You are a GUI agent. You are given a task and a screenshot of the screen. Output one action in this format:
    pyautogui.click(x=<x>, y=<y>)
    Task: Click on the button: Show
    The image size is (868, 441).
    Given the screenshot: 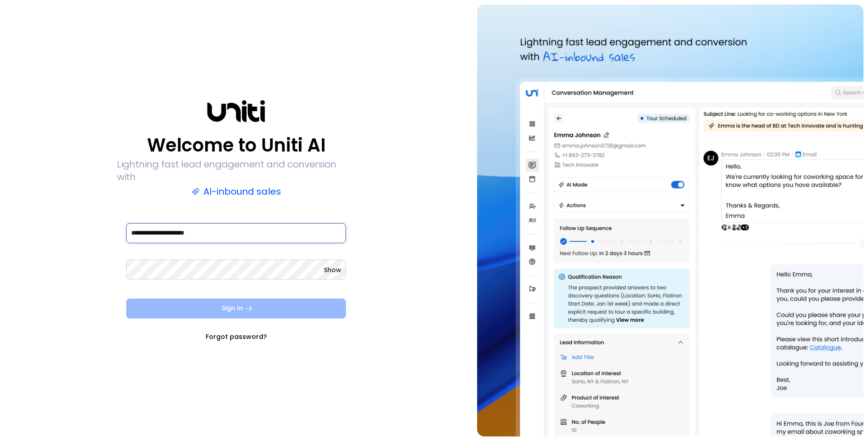 What is the action you would take?
    pyautogui.click(x=333, y=270)
    